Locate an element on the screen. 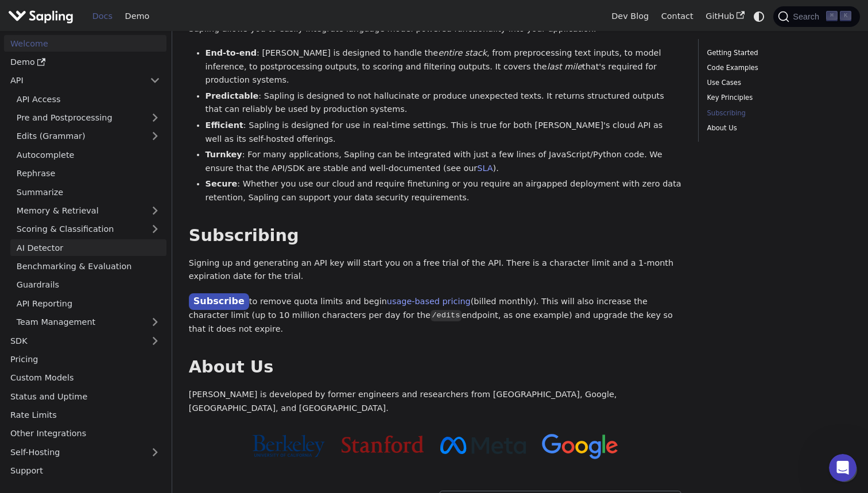  a: Status and Uptime is located at coordinates (85, 396).